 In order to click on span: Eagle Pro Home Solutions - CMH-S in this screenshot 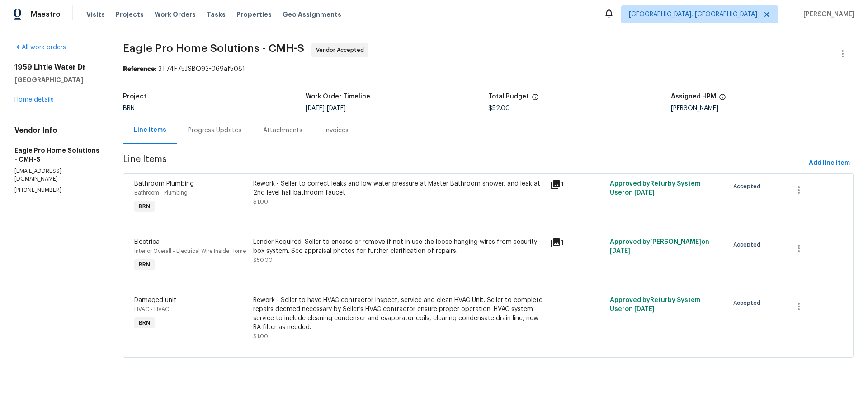, I will do `click(214, 49)`.